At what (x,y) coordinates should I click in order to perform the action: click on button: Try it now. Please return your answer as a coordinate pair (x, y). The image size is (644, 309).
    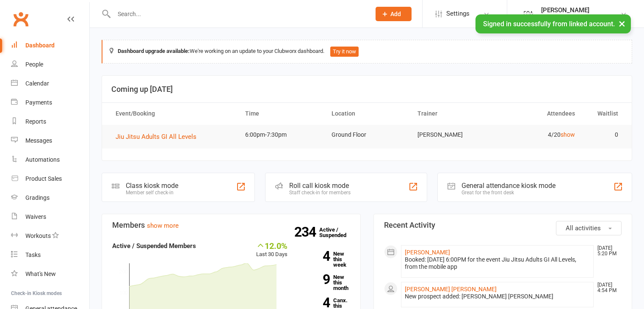
    Looking at the image, I should click on (344, 51).